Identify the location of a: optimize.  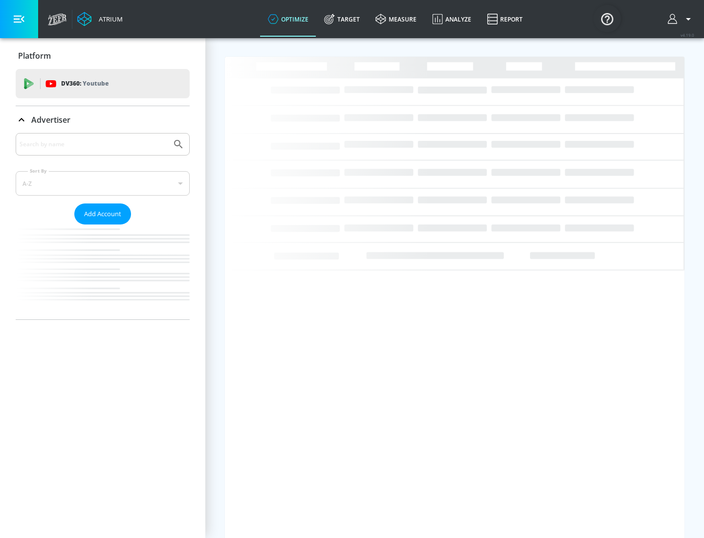
(288, 19).